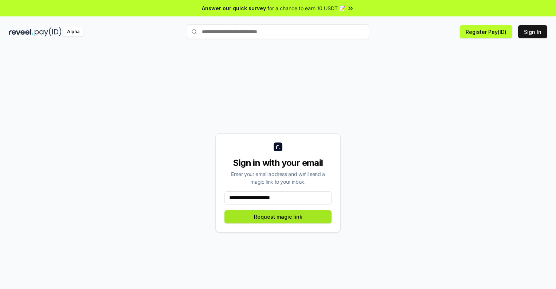  I want to click on div: Sign in with your email, so click(278, 163).